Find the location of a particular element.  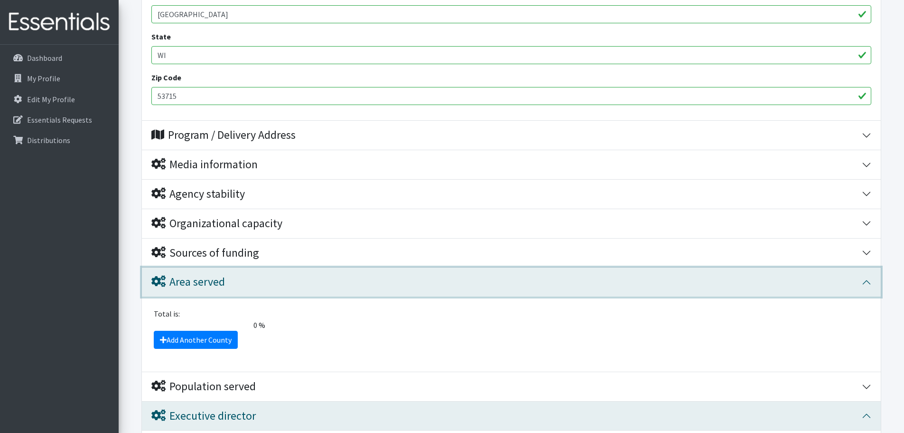

img: HumanEssentials is located at coordinates (59, 22).